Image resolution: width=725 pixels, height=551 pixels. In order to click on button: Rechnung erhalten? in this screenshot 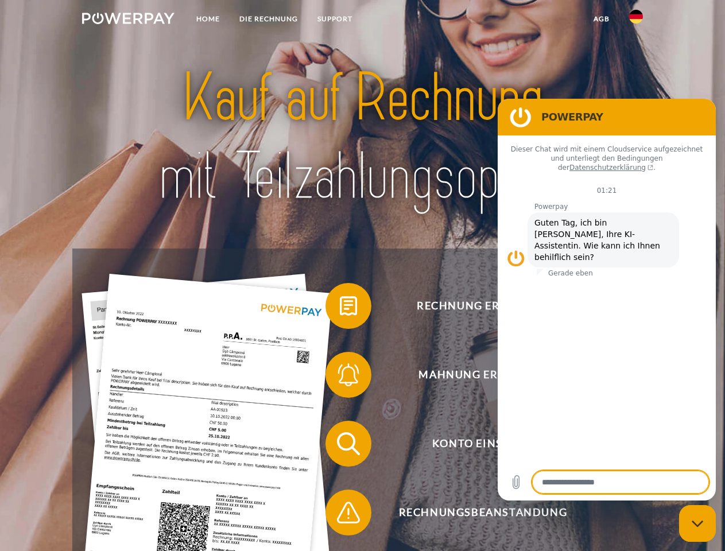, I will do `click(474, 306)`.